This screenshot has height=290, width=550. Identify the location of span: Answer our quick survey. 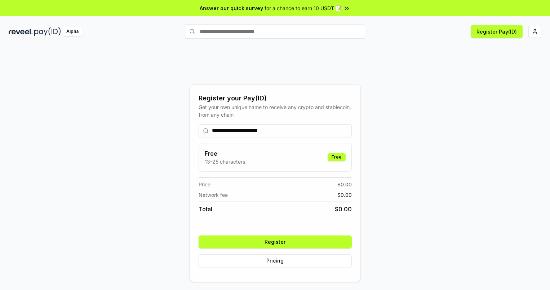
(232, 8).